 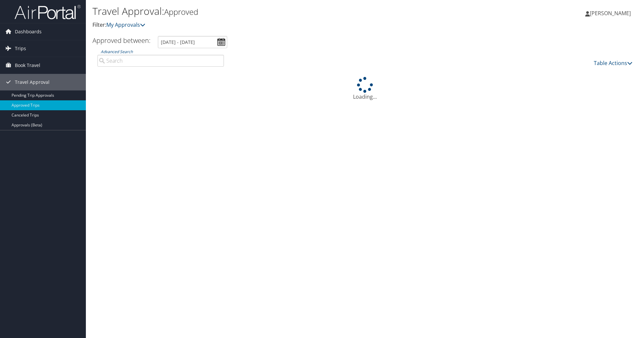 What do you see at coordinates (160, 61) in the screenshot?
I see `input: Advanced Search` at bounding box center [160, 61].